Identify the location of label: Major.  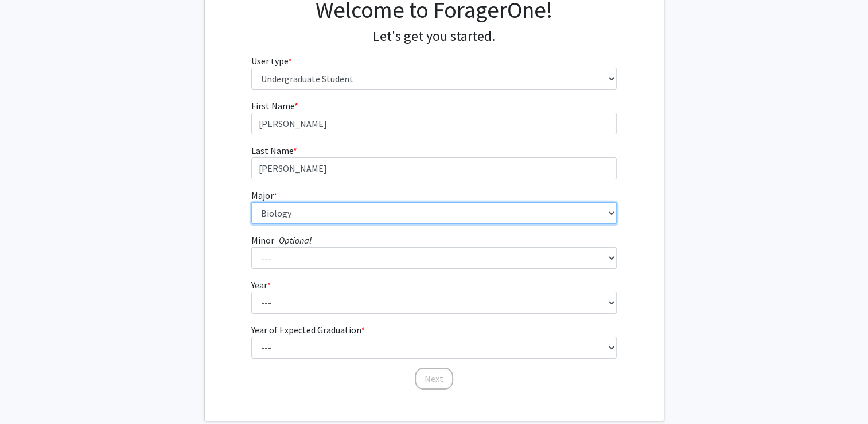
(264, 195).